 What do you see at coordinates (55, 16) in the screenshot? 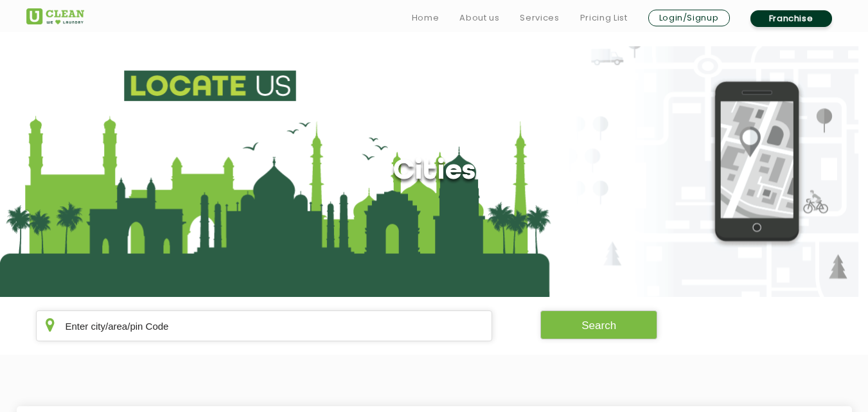
I see `img: UClean Laundry and Dry Cleaning` at bounding box center [55, 16].